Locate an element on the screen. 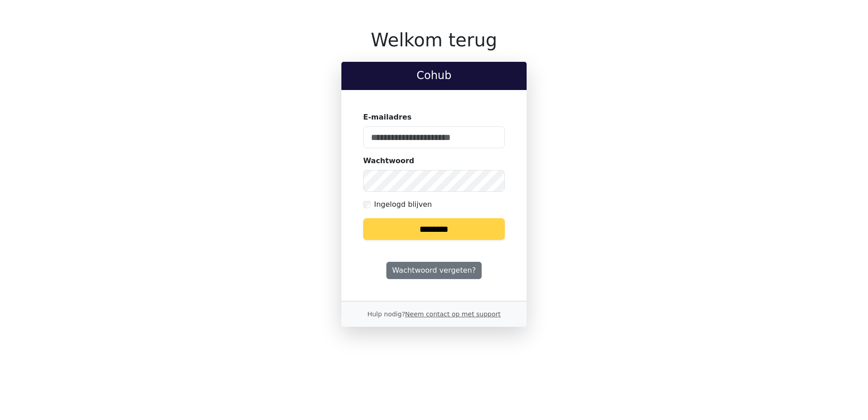  a: Wachtwoord vergeten? is located at coordinates (434, 270).